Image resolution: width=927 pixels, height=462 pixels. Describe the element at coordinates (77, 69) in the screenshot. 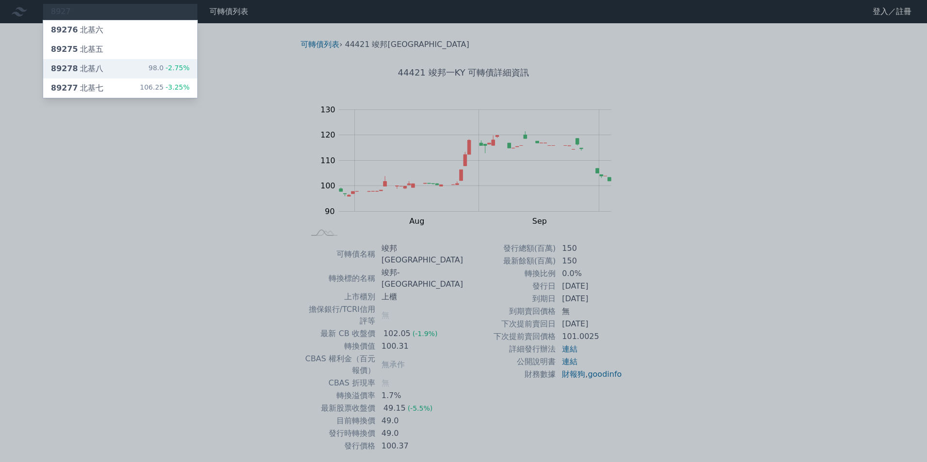

I see `div: 北基八` at that location.